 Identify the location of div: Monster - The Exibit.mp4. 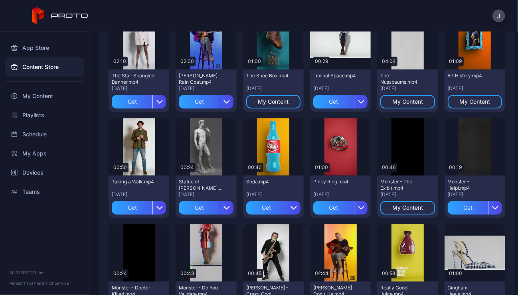
(402, 185).